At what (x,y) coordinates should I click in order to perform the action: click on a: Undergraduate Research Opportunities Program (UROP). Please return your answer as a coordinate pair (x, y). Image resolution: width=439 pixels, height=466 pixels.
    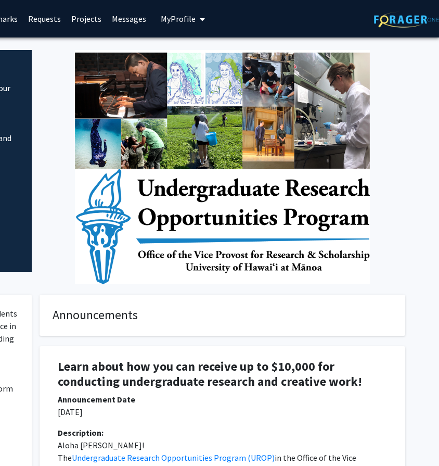
    Looking at the image, I should click on (173, 457).